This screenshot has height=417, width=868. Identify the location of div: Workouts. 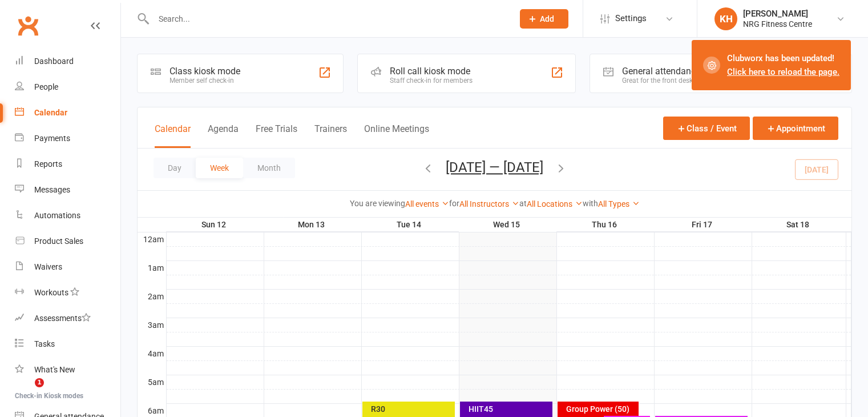
(52, 292).